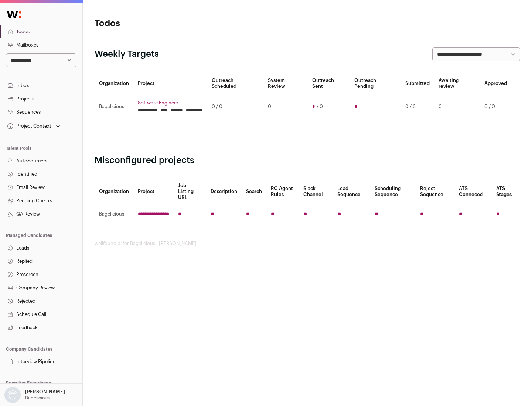 This screenshot has height=406, width=532. Describe the element at coordinates (282, 191) in the screenshot. I see `th: RC Agent Rules` at that location.